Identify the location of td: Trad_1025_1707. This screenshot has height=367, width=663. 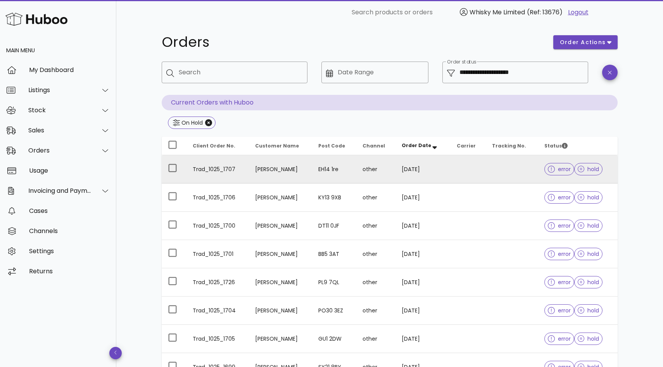
(217, 169).